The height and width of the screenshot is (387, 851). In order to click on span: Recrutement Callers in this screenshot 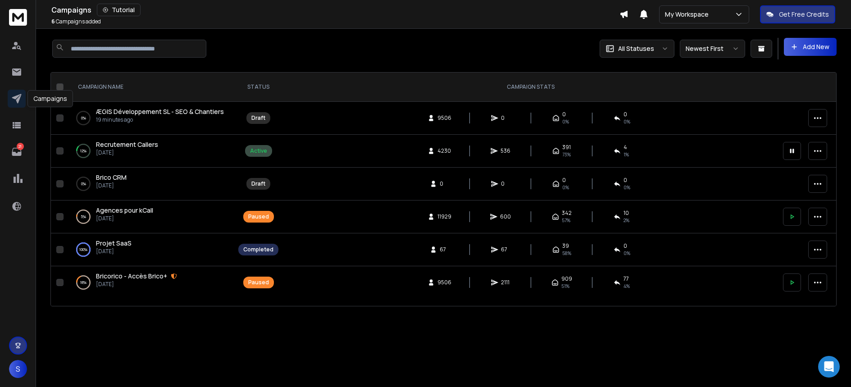, I will do `click(127, 144)`.